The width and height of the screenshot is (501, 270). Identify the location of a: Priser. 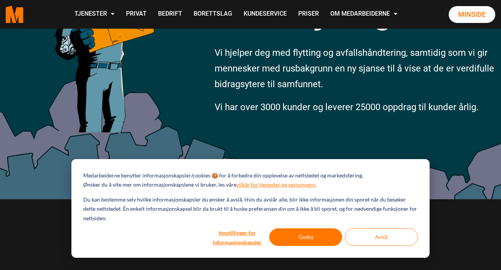
(308, 14).